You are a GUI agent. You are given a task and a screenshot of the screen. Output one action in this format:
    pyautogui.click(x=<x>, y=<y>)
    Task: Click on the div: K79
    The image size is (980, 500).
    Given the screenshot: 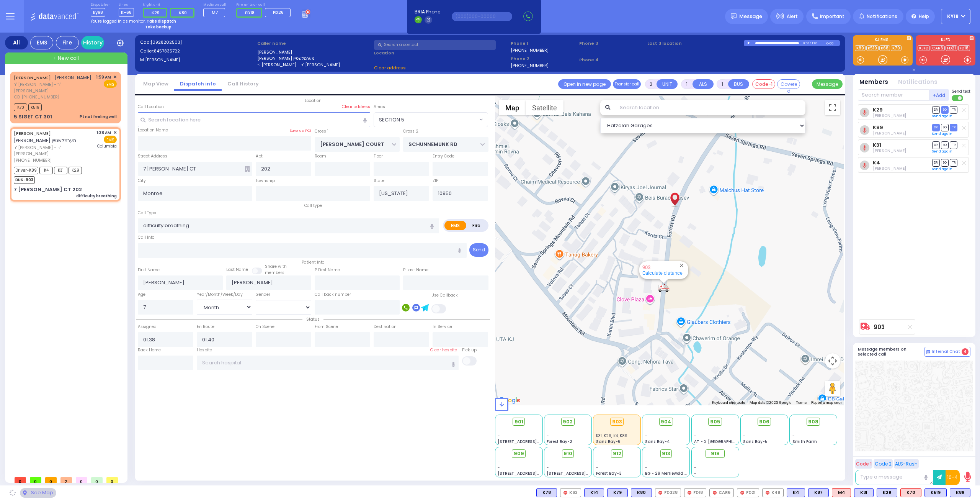 What is the action you would take?
    pyautogui.click(x=618, y=492)
    